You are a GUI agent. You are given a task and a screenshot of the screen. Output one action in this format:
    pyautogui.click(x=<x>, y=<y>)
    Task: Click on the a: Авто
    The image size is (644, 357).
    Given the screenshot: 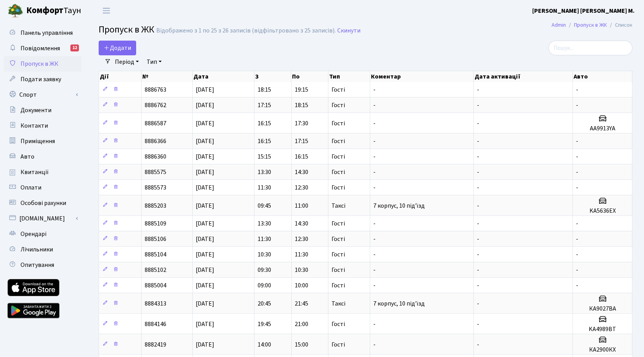 What is the action you would take?
    pyautogui.click(x=42, y=157)
    